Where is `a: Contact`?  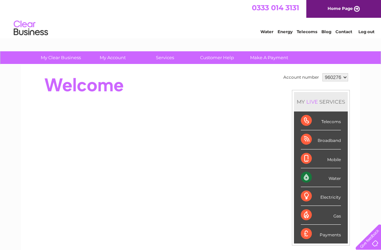 a: Contact is located at coordinates (343, 31).